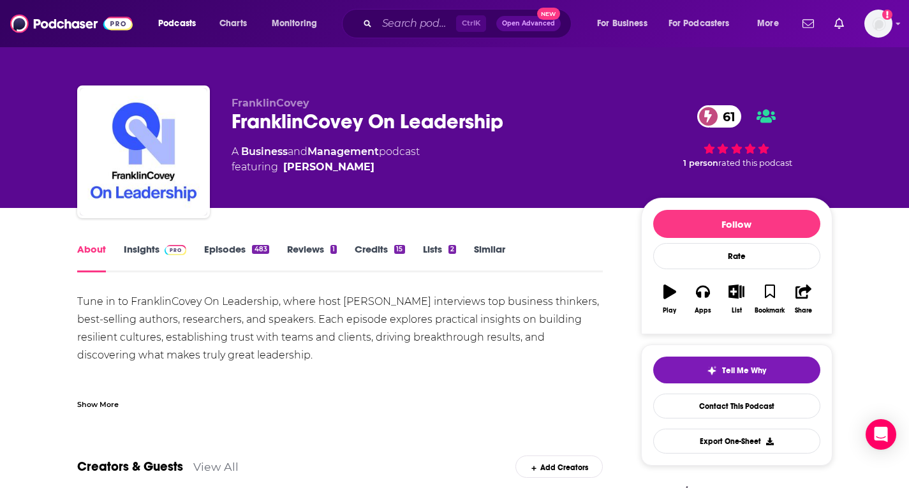  Describe the element at coordinates (469, 24) in the screenshot. I see `div: Search podcasts, credits, & more...` at that location.